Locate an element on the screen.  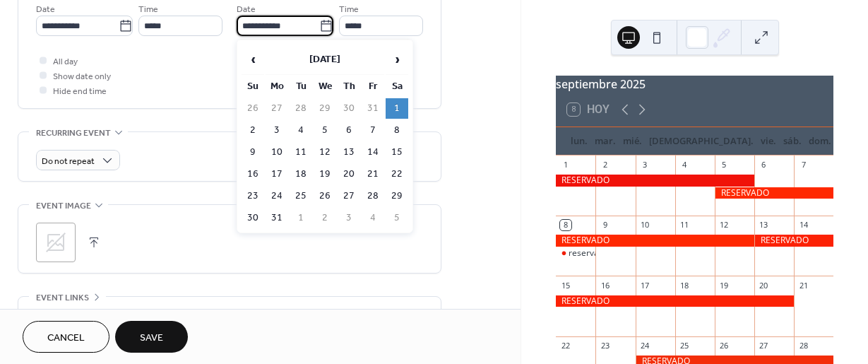
td: 24 is located at coordinates (277, 196).